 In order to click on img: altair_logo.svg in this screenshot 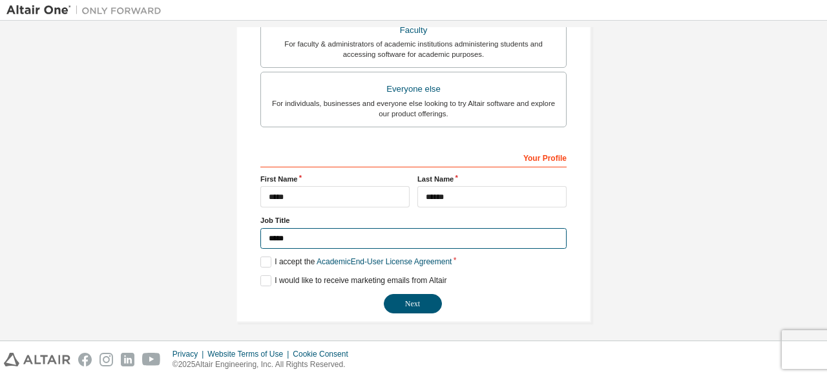, I will do `click(37, 359)`.